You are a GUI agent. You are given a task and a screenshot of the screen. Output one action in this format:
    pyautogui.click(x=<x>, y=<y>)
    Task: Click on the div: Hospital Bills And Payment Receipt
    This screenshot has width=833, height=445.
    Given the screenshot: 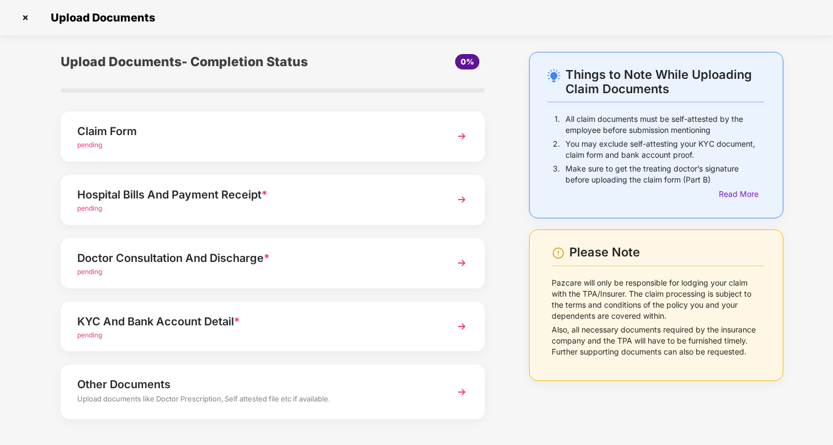 What is the action you would take?
    pyautogui.click(x=257, y=195)
    